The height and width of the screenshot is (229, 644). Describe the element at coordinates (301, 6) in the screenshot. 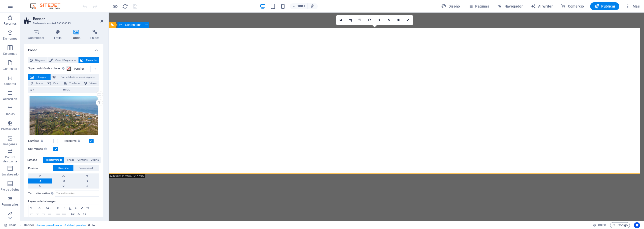

I see `h6: 100%` at that location.